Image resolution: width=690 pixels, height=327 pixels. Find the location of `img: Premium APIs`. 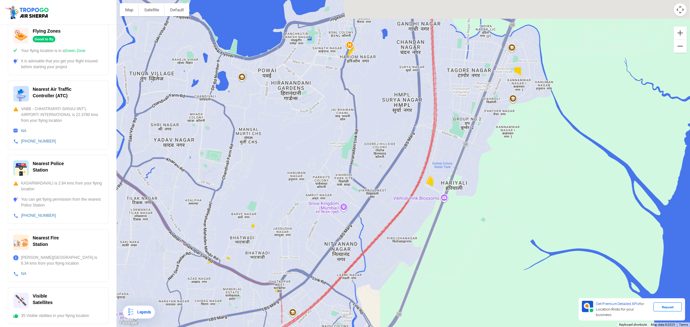

img: Premium APIs is located at coordinates (587, 306).